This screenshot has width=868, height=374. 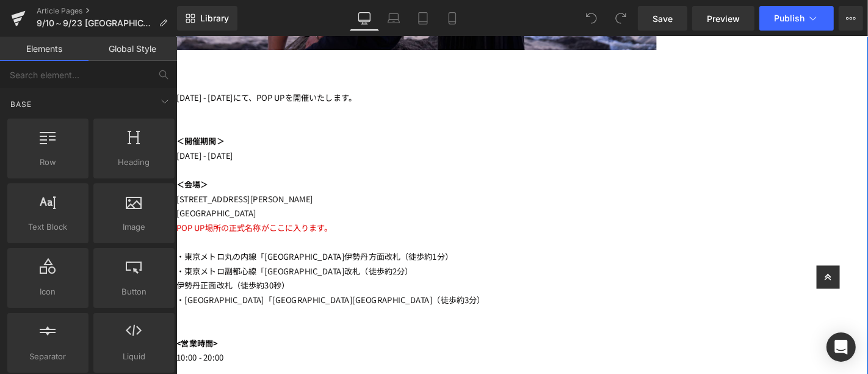 What do you see at coordinates (48, 162) in the screenshot?
I see `span: Row` at bounding box center [48, 162].